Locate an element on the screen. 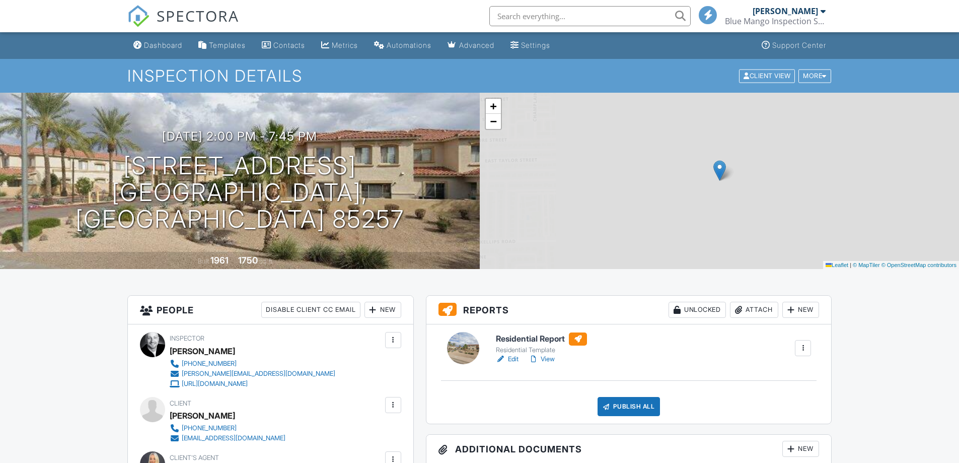 The width and height of the screenshot is (959, 463). div: Settings is located at coordinates (536, 45).